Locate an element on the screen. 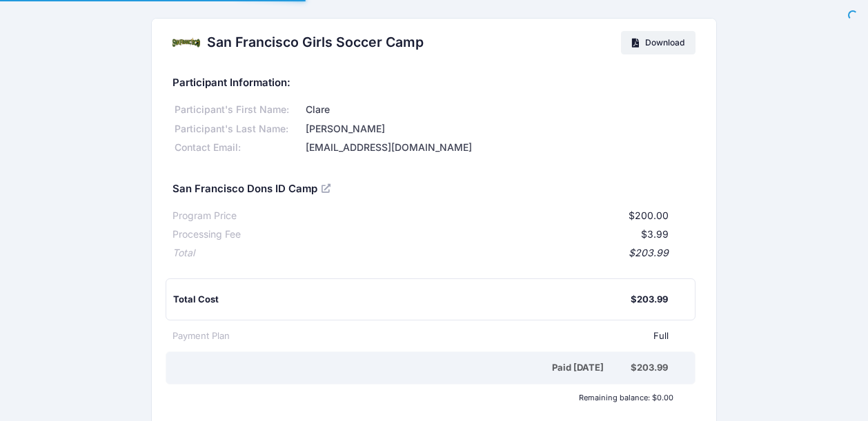 The image size is (868, 421). span: $200.00 is located at coordinates (649, 215).